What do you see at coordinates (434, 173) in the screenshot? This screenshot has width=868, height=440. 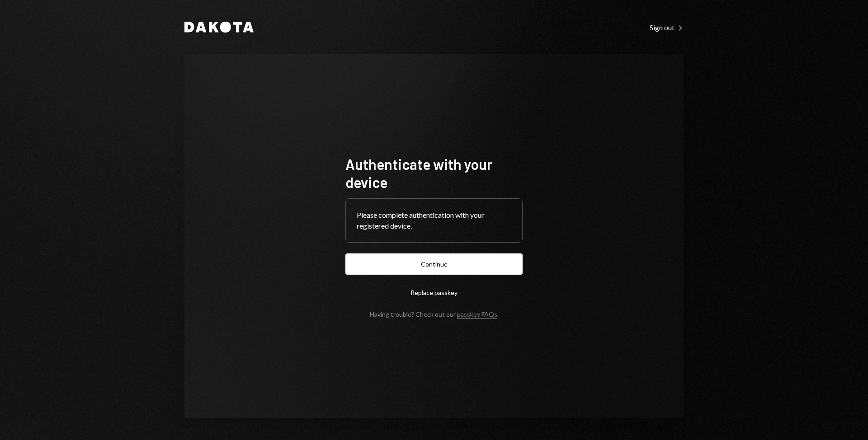 I see `h1: Authenticate with your device` at bounding box center [434, 173].